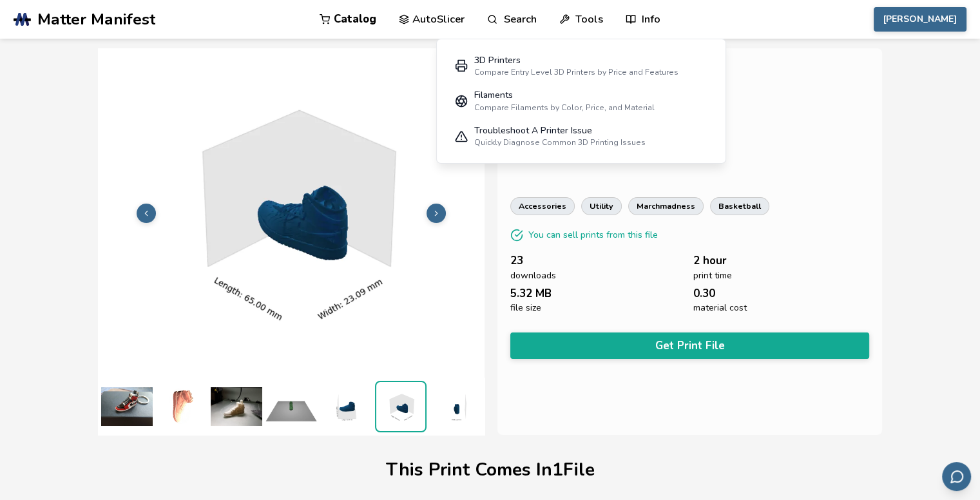 Image resolution: width=980 pixels, height=500 pixels. I want to click on button: Send feedback via email, so click(956, 476).